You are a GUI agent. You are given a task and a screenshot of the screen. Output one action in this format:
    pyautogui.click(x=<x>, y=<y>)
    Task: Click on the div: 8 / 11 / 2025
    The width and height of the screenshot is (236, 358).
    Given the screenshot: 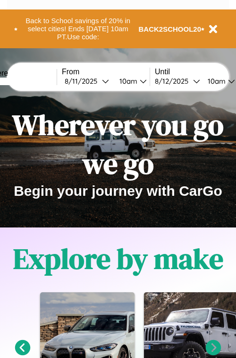 What is the action you would take?
    pyautogui.click(x=83, y=81)
    